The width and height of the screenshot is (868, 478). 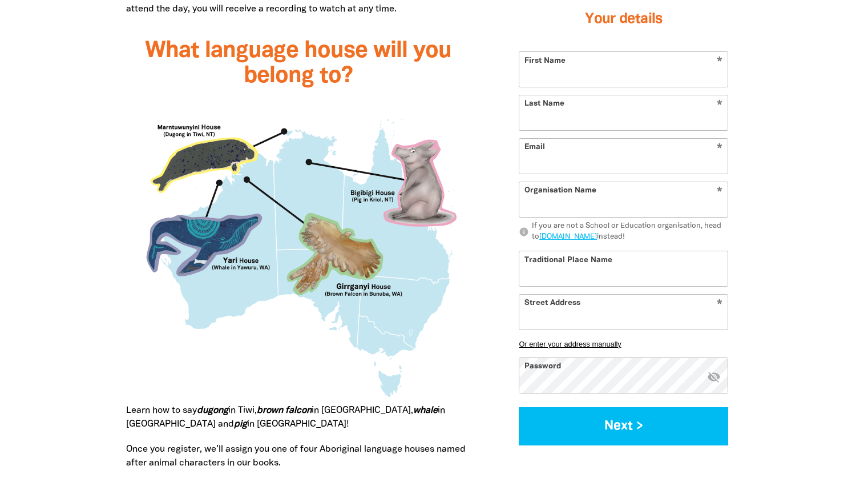 I want to click on strong: dugong, so click(x=212, y=410).